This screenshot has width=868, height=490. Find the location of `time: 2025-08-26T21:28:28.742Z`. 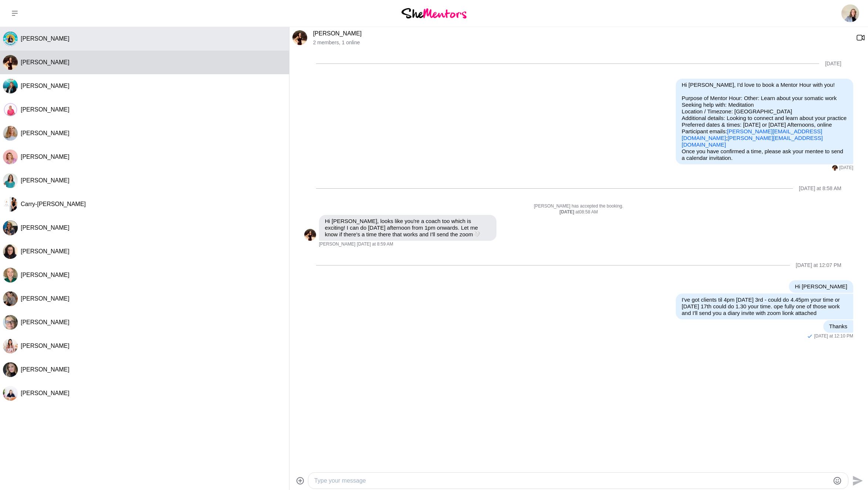

time: 2025-08-26T21:28:28.742Z is located at coordinates (846, 168).